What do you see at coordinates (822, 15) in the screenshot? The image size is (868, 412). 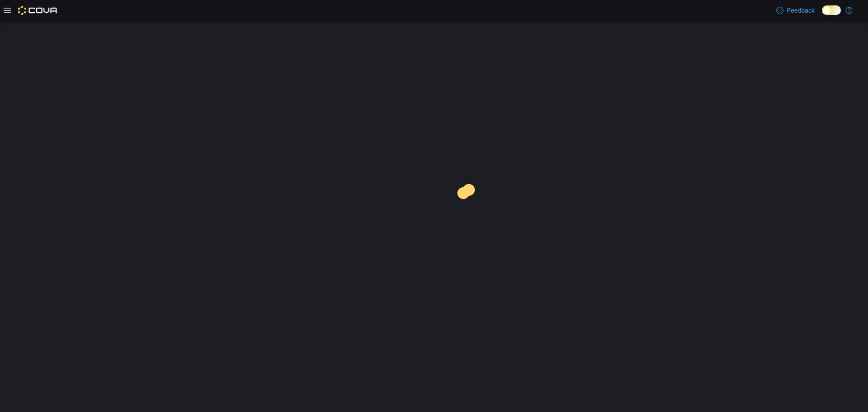 I see `span: Dark Mode` at bounding box center [822, 15].